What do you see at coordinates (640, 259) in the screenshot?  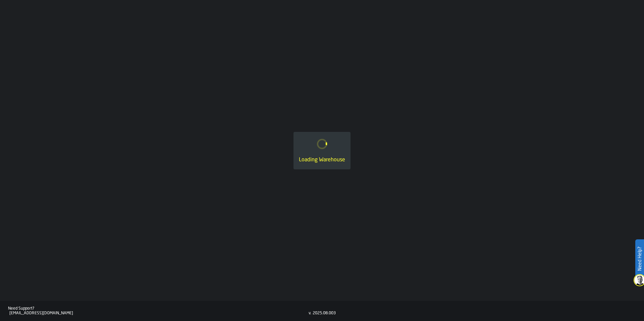 I see `label: Need Help?` at bounding box center [640, 259].